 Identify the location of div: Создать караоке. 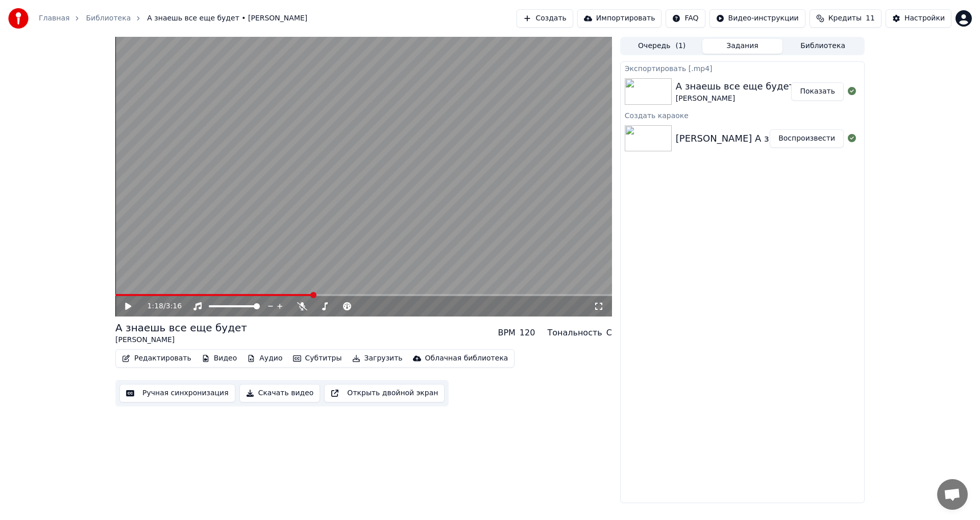
(743, 115).